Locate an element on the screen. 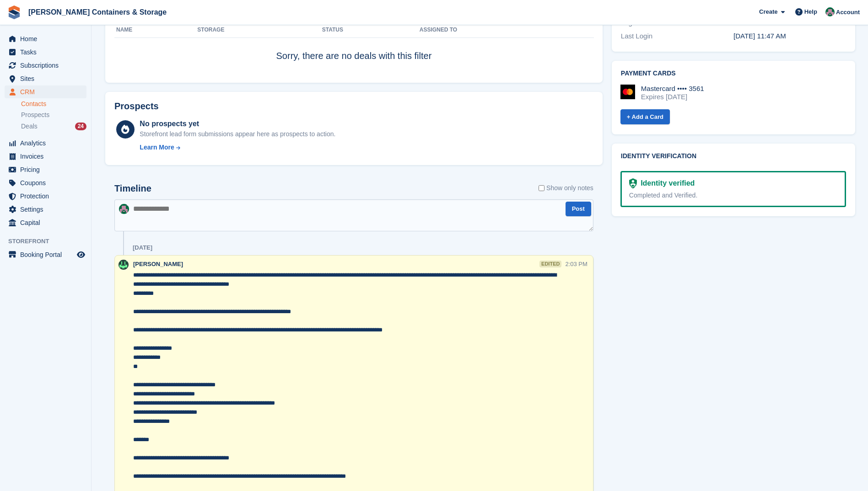 This screenshot has height=491, width=868. span: Help is located at coordinates (811, 12).